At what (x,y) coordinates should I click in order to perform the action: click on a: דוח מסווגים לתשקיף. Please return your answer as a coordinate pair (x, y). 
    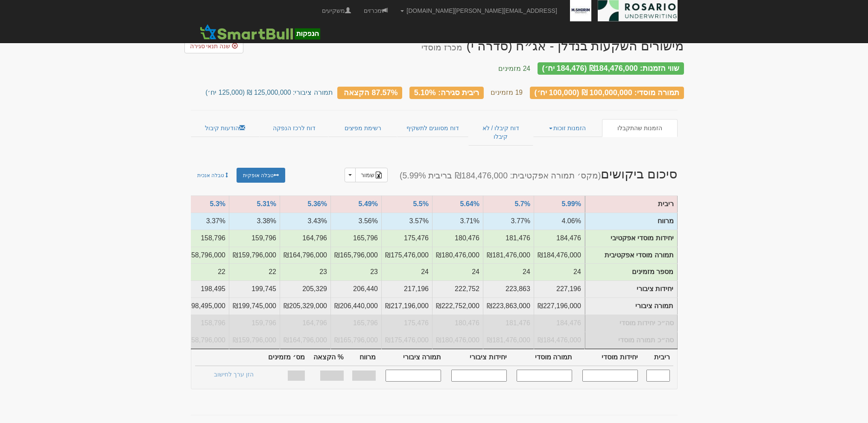
    Looking at the image, I should click on (432, 128).